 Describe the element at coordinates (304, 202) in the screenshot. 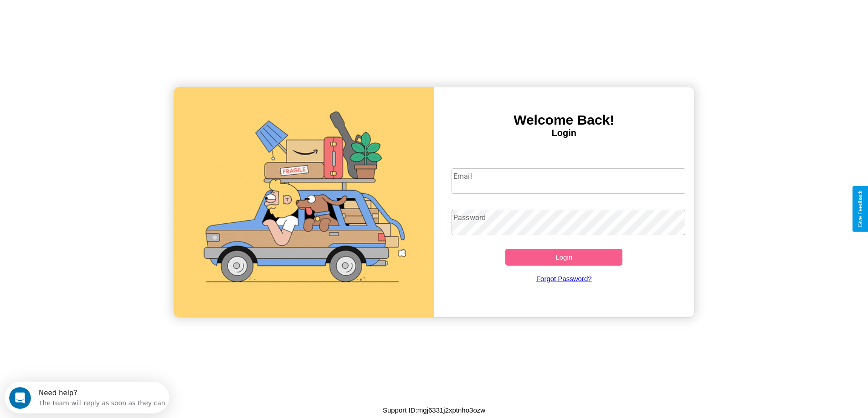

I see `img: gif` at that location.